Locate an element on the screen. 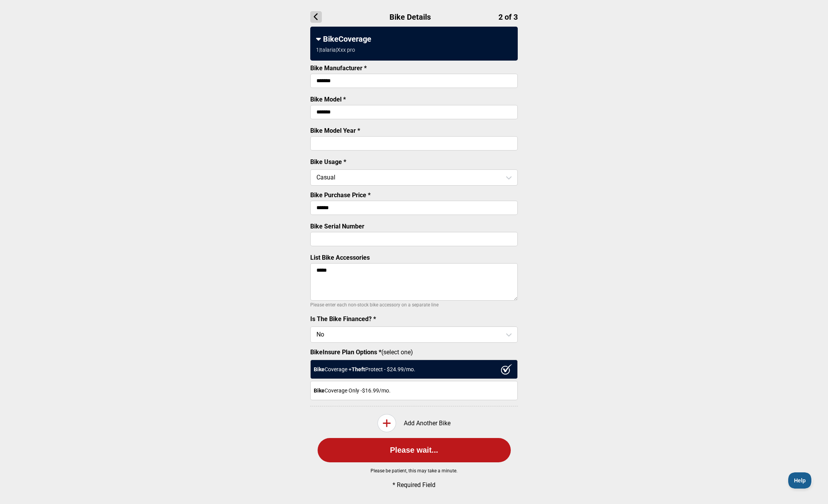  img: ux1sgP1Haf775SAghJI38DyDlYP+32lKFAAAAAElFTkSuQmCC is located at coordinates (506, 369).